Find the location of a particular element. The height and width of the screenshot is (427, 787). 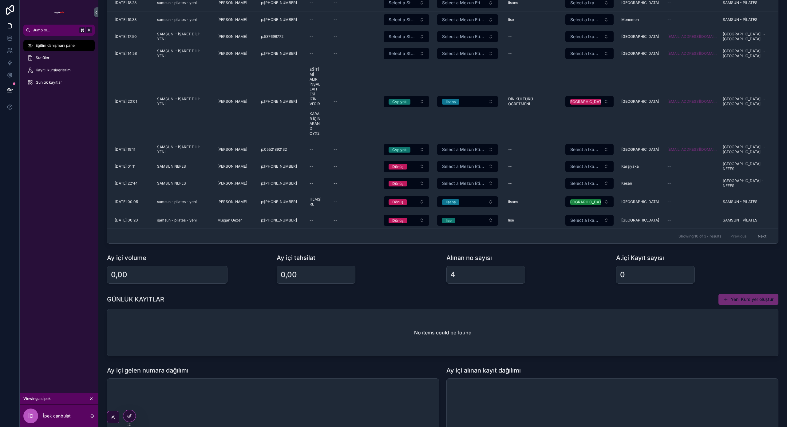

span: HEMŞİRE is located at coordinates (316, 202).